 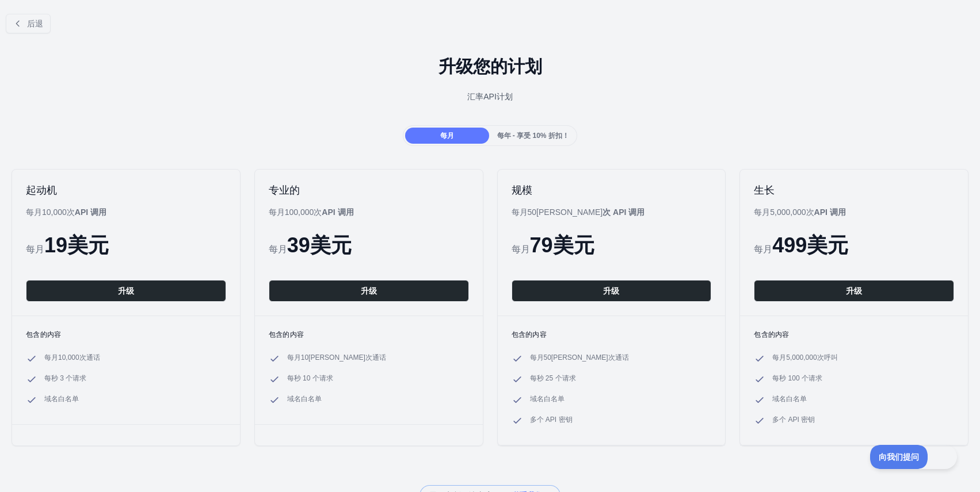 I want to click on font: 499, so click(x=790, y=245).